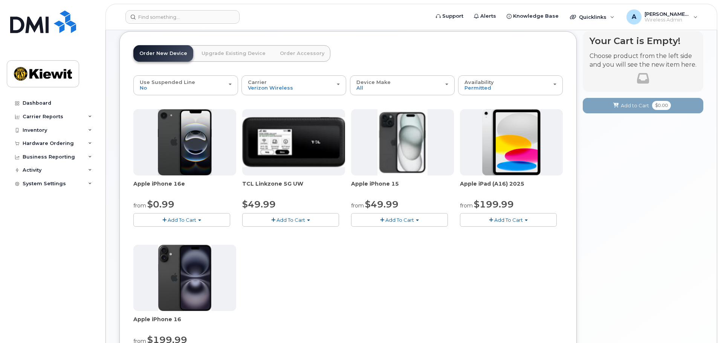  I want to click on div: Apple iPhone 16, so click(185, 323).